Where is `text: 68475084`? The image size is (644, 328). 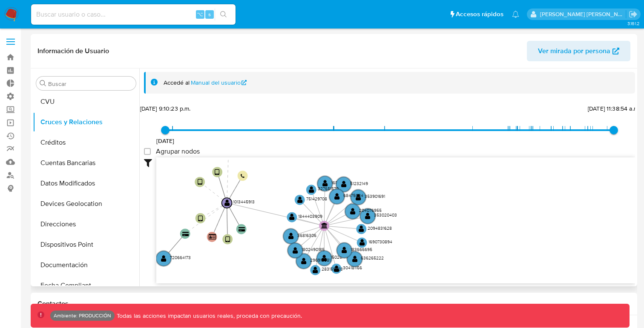
text: 68475084 is located at coordinates (353, 195).